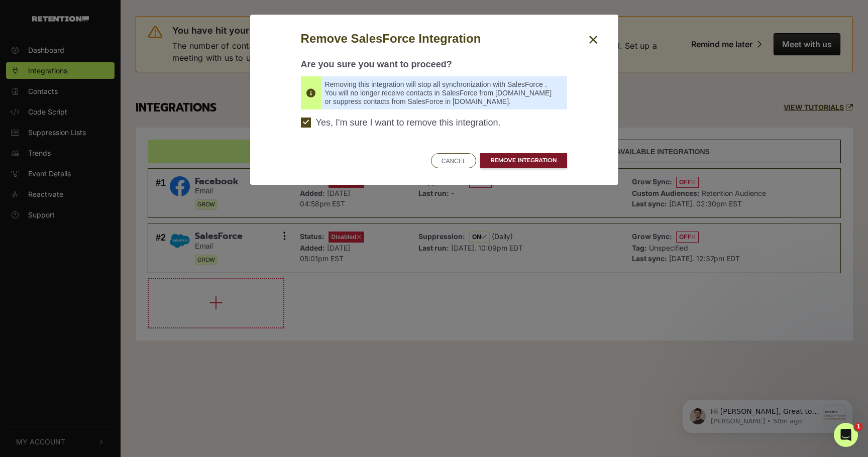  I want to click on span: 1, so click(858, 427).